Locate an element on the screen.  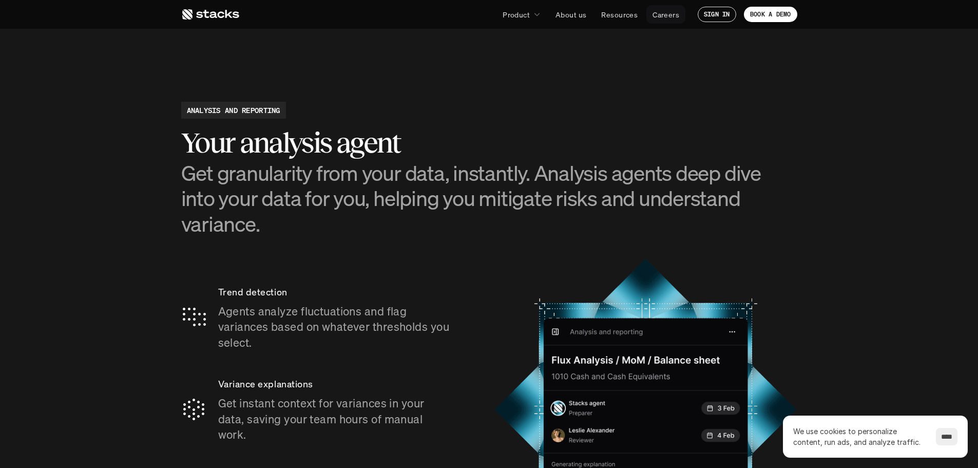
p: Get instant context for variances in your data, saving your team hours of manual work. is located at coordinates (336, 419).